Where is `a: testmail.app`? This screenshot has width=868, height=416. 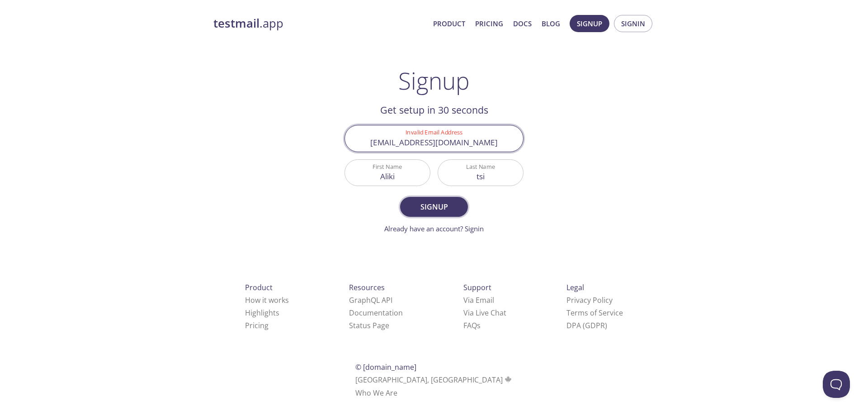
a: testmail.app is located at coordinates (320, 23).